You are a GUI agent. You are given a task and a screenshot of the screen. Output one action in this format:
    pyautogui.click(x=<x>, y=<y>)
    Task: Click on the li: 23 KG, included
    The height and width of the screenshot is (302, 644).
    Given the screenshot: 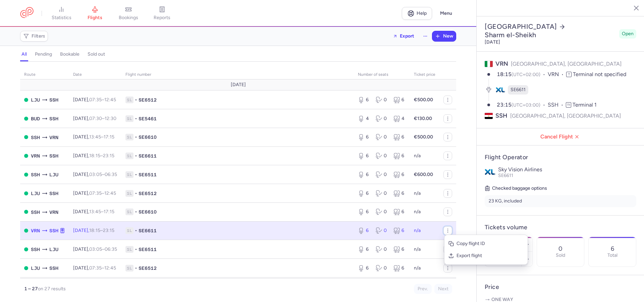 What is the action you would take?
    pyautogui.click(x=561, y=201)
    